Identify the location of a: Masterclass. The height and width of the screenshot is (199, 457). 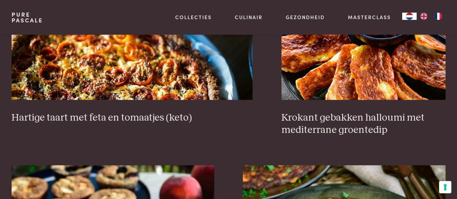
(369, 17).